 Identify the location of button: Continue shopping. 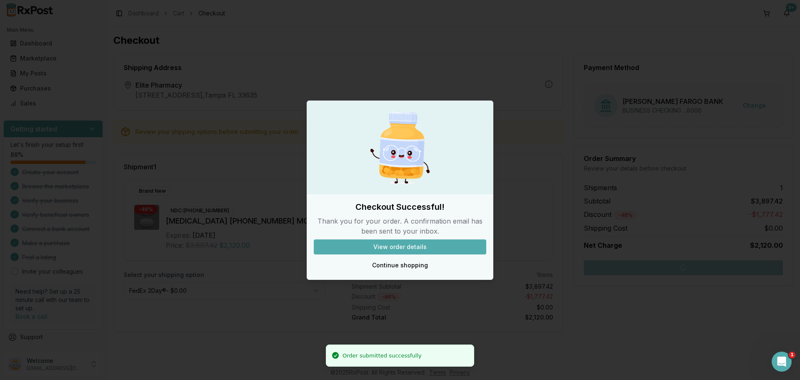
(400, 265).